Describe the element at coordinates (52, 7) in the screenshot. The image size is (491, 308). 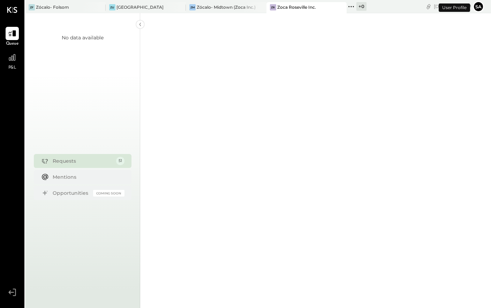
I see `div: Zócalo- Folsom` at that location.